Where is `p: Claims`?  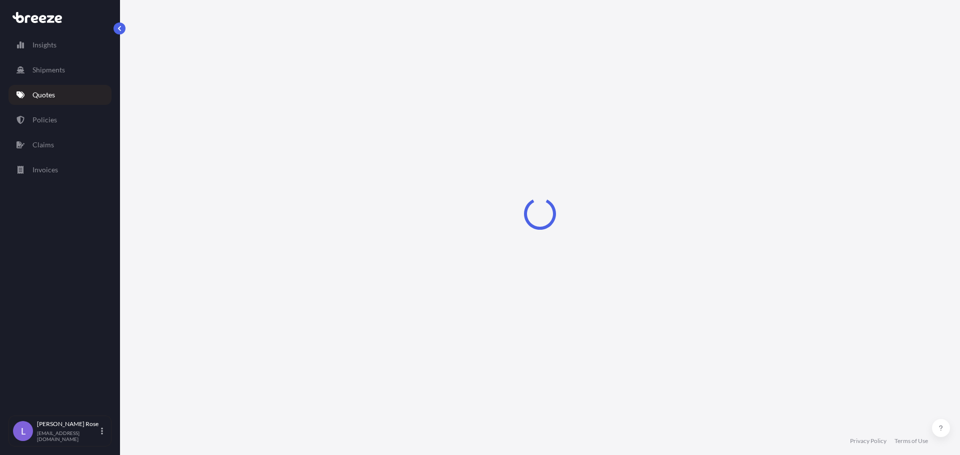
p: Claims is located at coordinates (43, 145).